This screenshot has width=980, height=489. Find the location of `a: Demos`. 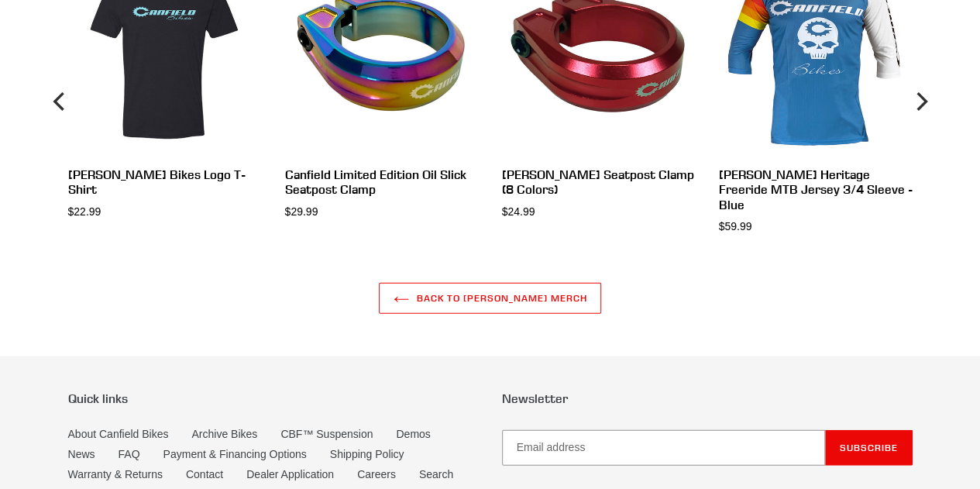

a: Demos is located at coordinates (413, 434).